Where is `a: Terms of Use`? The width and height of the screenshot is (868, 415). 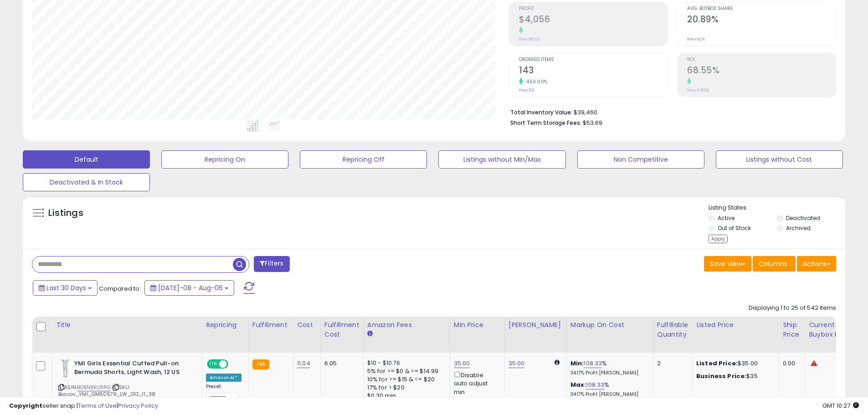
a: Terms of Use is located at coordinates (97, 406).